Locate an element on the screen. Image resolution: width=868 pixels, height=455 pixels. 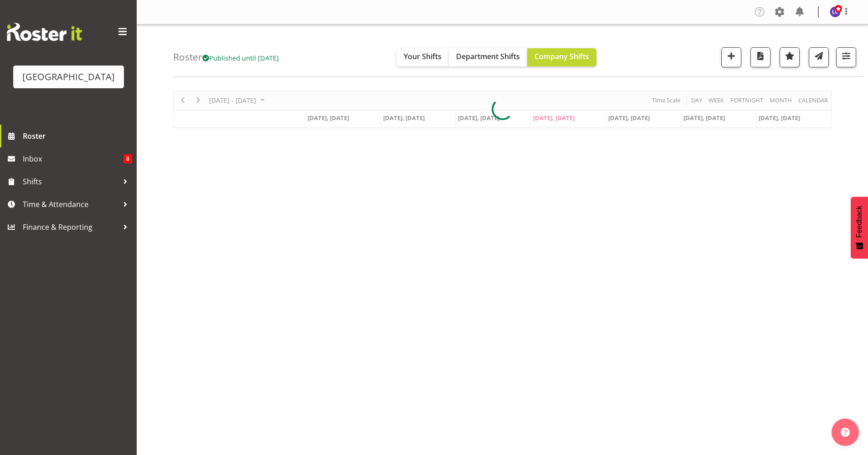
button: Your Shifts is located at coordinates (423, 57).